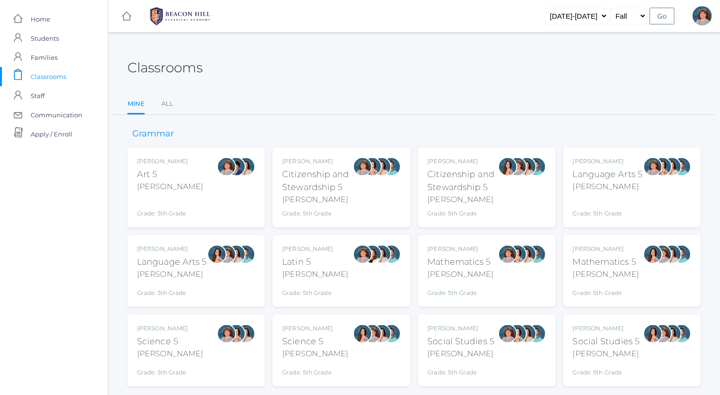  What do you see at coordinates (48, 77) in the screenshot?
I see `span: Classrooms` at bounding box center [48, 77].